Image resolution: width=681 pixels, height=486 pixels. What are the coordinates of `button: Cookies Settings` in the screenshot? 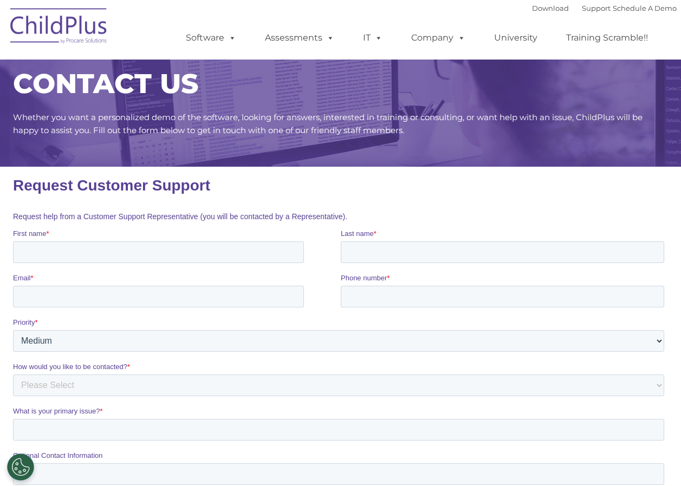 It's located at (21, 467).